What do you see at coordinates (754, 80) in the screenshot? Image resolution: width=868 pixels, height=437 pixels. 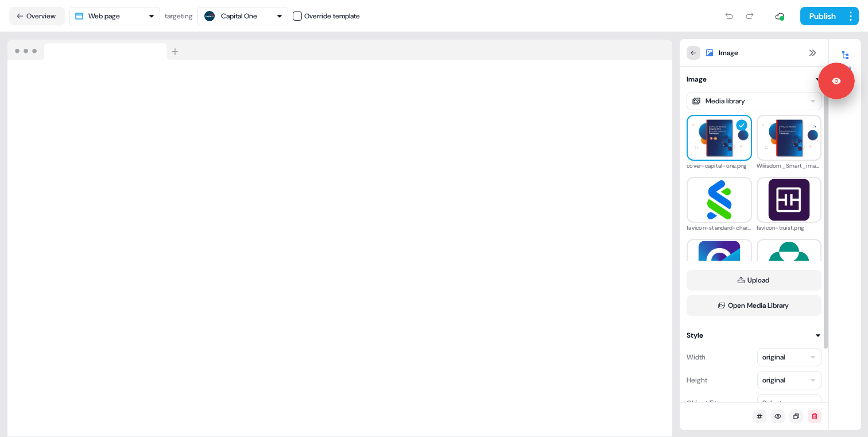 I see `button: Image` at bounding box center [754, 80].